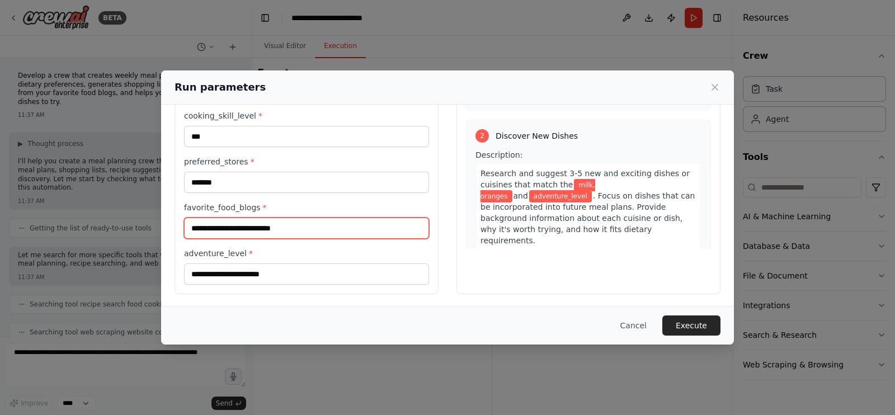 This screenshot has height=415, width=895. Describe the element at coordinates (537, 191) in the screenshot. I see `span: Variable: dietary_preferences` at that location.